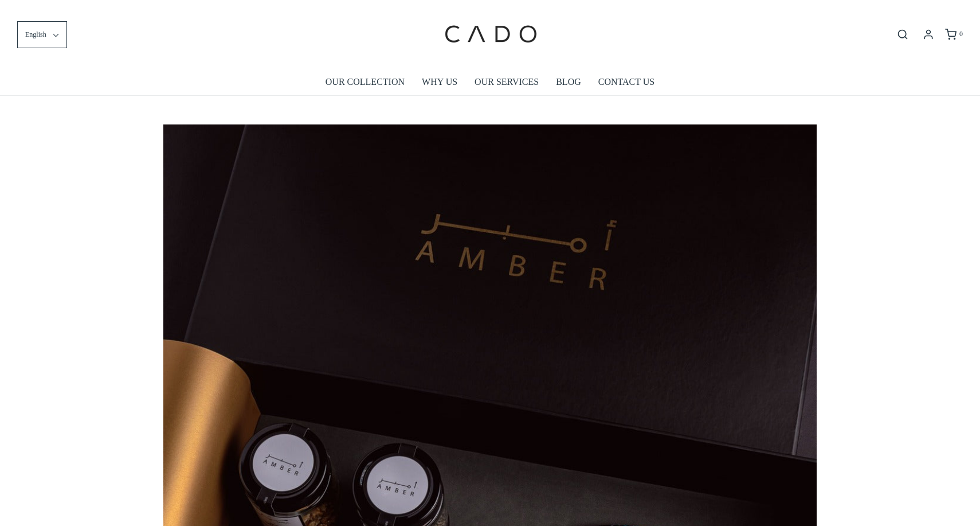  Describe the element at coordinates (506, 82) in the screenshot. I see `a: OUR SERVICES` at that location.